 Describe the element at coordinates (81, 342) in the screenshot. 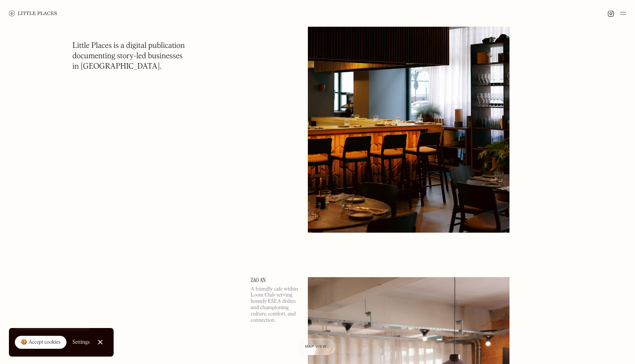

I see `div: Settings` at that location.